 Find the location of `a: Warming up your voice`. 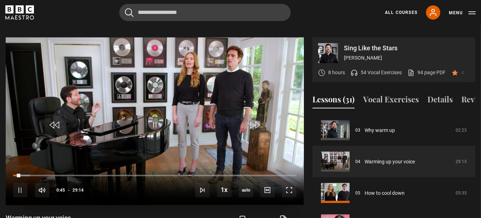

a: Warming up your voice is located at coordinates (390, 162).